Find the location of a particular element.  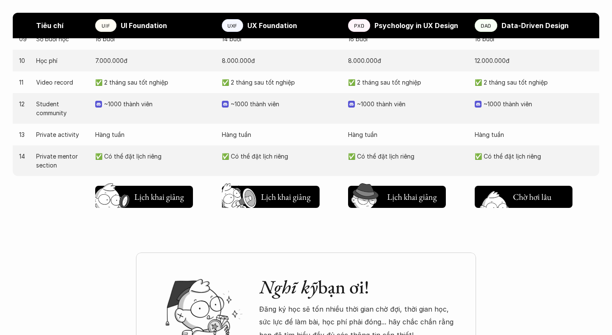

strong: Psychology in UX Design is located at coordinates (416, 26).